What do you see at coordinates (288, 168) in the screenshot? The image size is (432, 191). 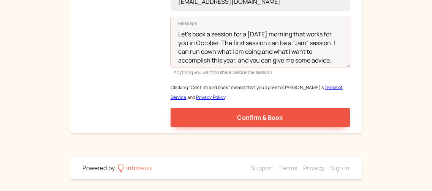 I see `a: Terms` at bounding box center [288, 168].